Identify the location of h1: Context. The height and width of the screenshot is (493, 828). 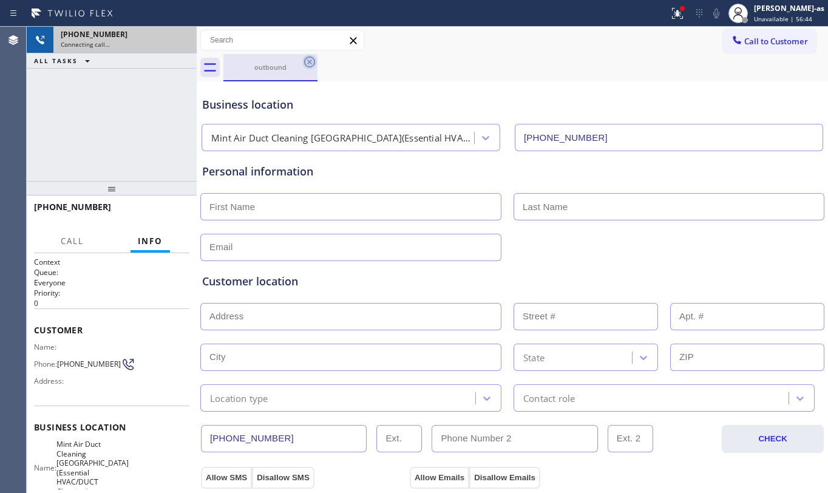
(112, 262).